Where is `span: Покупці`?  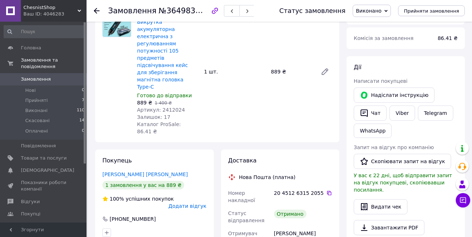
span: Покупці is located at coordinates (31, 214).